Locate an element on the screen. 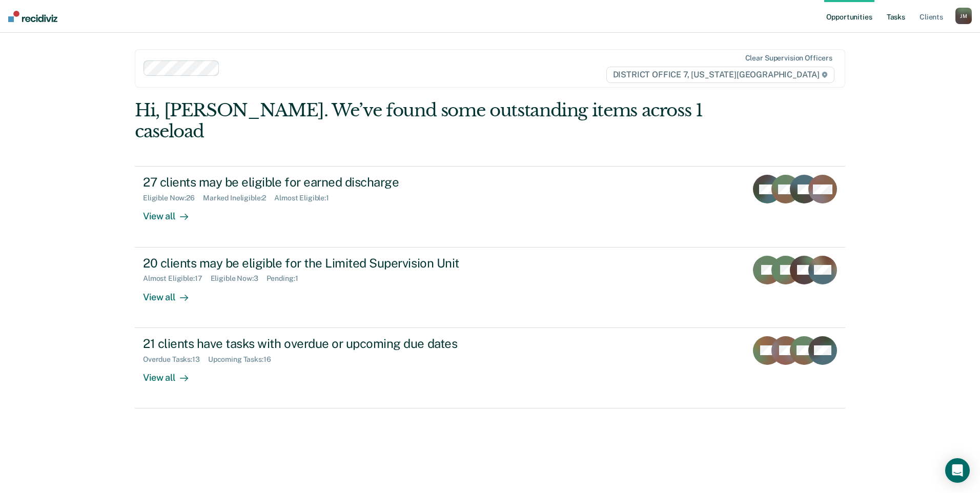 The height and width of the screenshot is (493, 980). div: Marked Ineligible : 2 is located at coordinates (239, 198).